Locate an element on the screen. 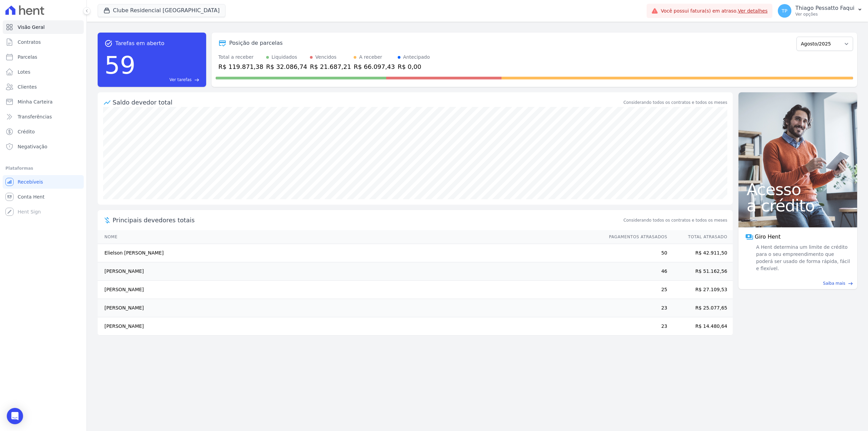 Image resolution: width=868 pixels, height=431 pixels. span: Considerando todos os contratos e todos os meses is located at coordinates (675, 220).